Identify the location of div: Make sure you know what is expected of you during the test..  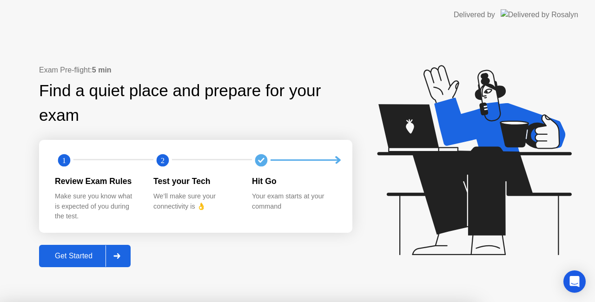
(97, 206).